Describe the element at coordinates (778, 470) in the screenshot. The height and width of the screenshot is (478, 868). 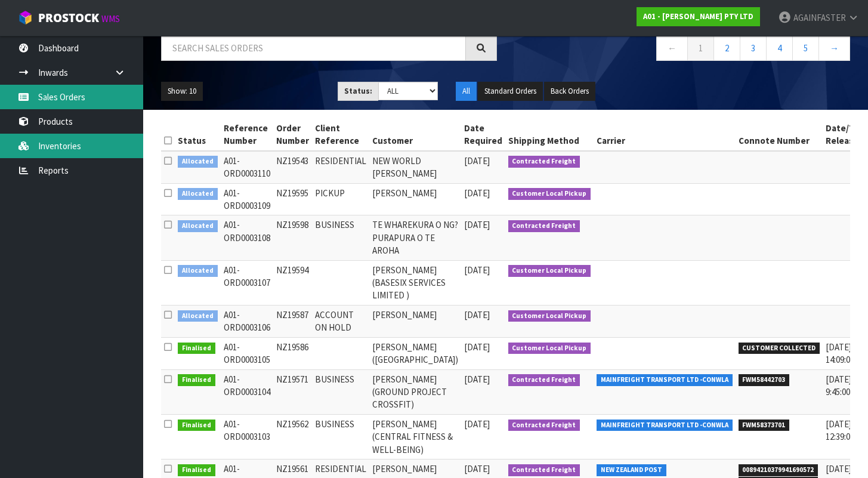
I see `span: 00894210379941690572` at that location.